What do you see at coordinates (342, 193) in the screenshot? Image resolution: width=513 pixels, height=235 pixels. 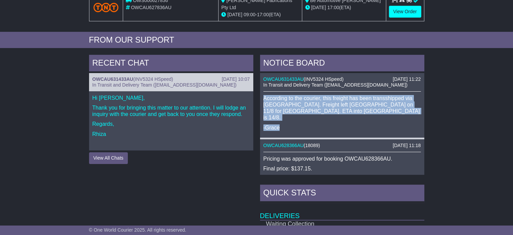 I see `div: Quick Stats` at bounding box center [342, 193].